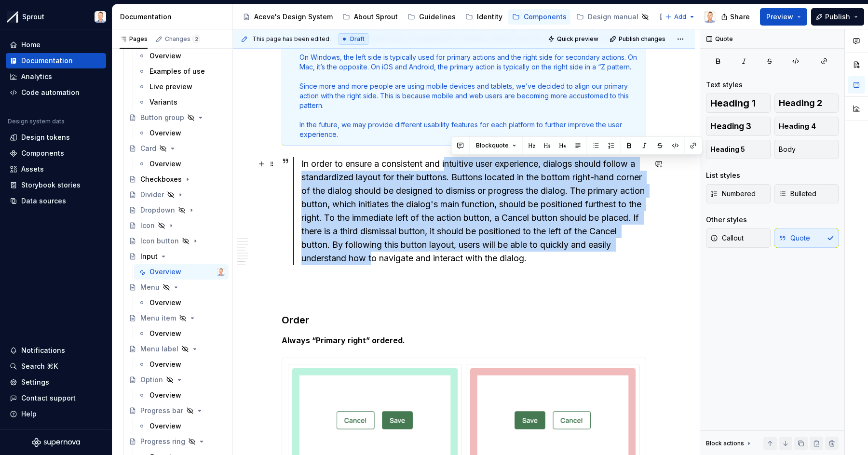 This screenshot has width=868, height=455. Describe the element at coordinates (807, 103) in the screenshot. I see `button: Heading 2` at that location.